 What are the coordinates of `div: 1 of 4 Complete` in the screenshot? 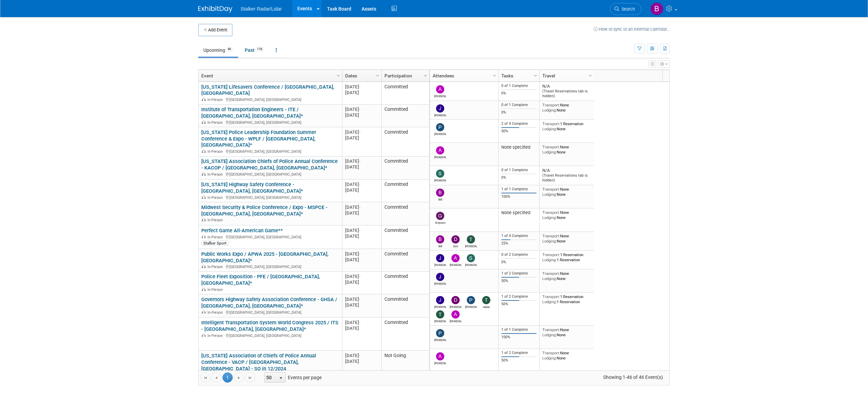 It's located at (519, 236).